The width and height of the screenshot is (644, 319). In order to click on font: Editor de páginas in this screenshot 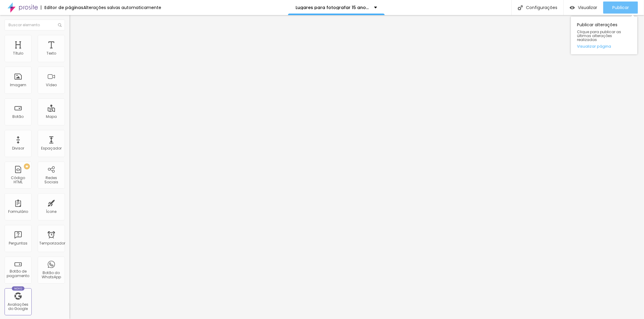, I will do `click(64, 7)`.